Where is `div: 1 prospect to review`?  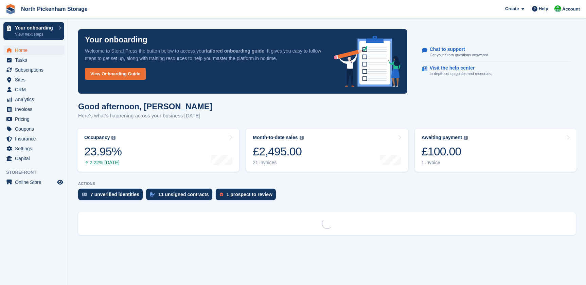
div: 1 prospect to review is located at coordinates (249, 195).